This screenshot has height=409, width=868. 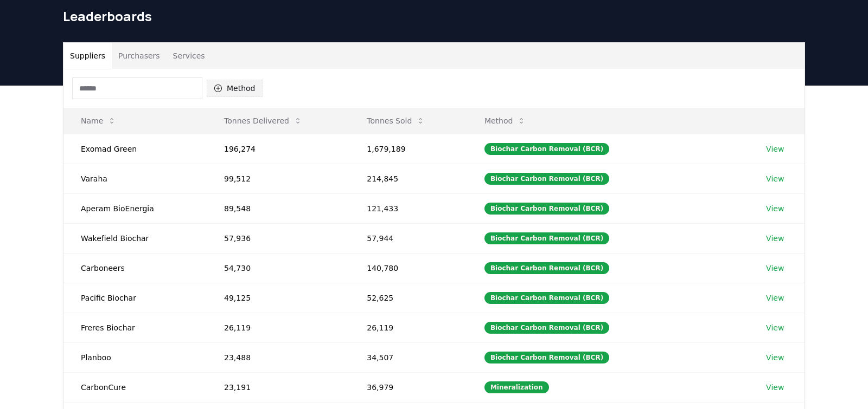 I want to click on td: 36,979, so click(x=408, y=387).